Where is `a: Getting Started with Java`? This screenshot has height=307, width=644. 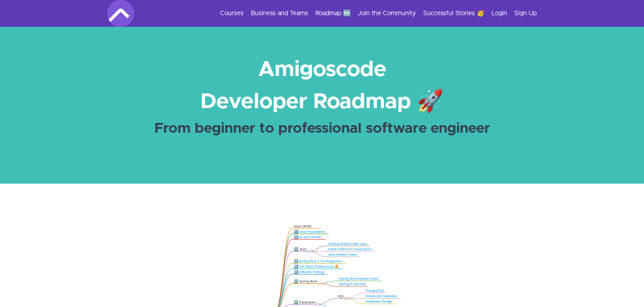
a: Getting Started with Java is located at coordinates (348, 244).